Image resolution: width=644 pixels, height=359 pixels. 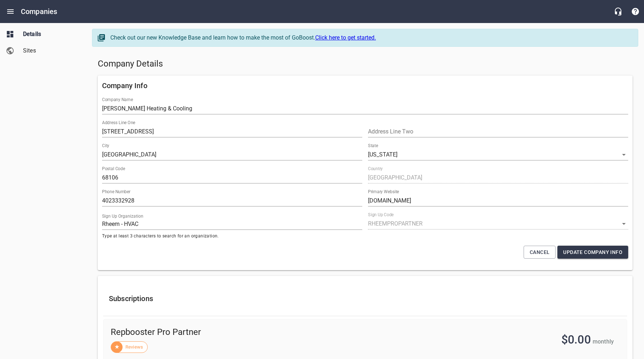 What do you see at coordinates (114, 169) in the screenshot?
I see `label: Postal Code` at bounding box center [114, 169].